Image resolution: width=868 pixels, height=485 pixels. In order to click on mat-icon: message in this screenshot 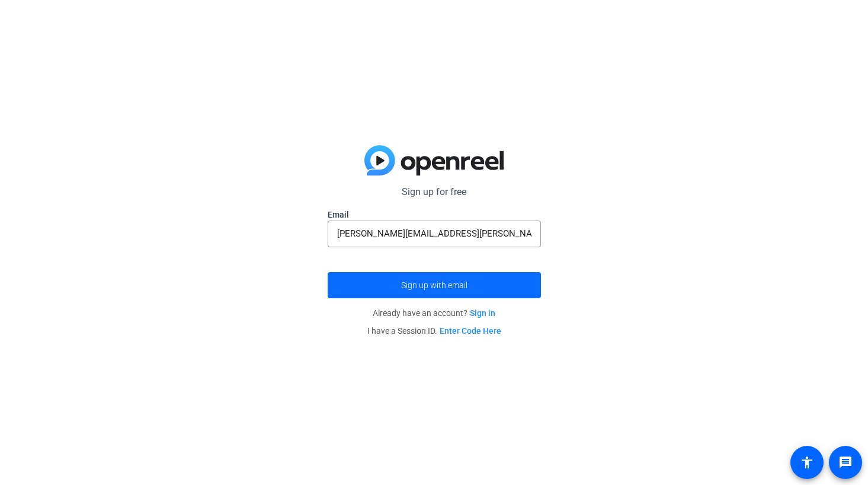, I will do `click(845, 462)`.